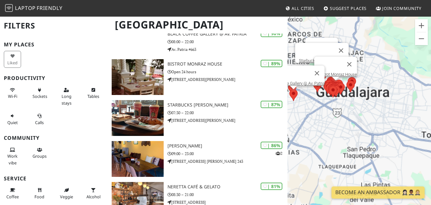 The width and height of the screenshot is (431, 205). Describe the element at coordinates (227, 112) in the screenshot. I see `p: 07:30 – 22:00` at that location.